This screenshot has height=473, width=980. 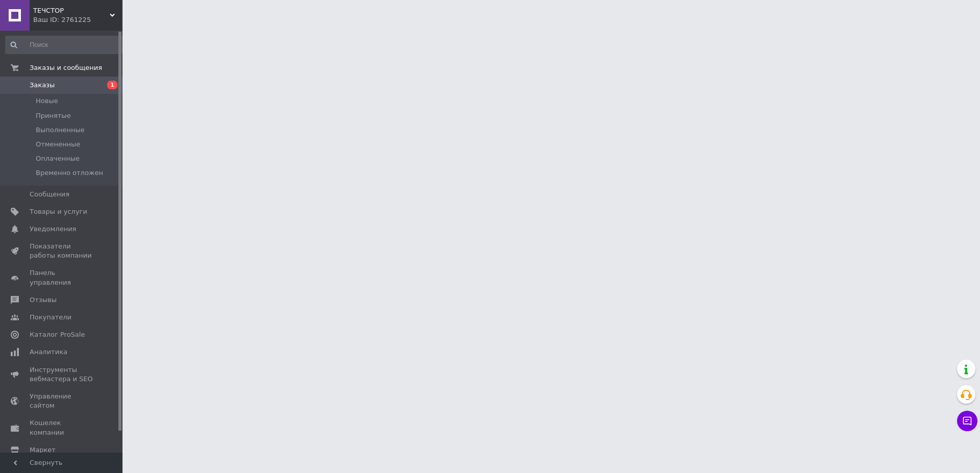 I want to click on span: Новые, so click(x=47, y=101).